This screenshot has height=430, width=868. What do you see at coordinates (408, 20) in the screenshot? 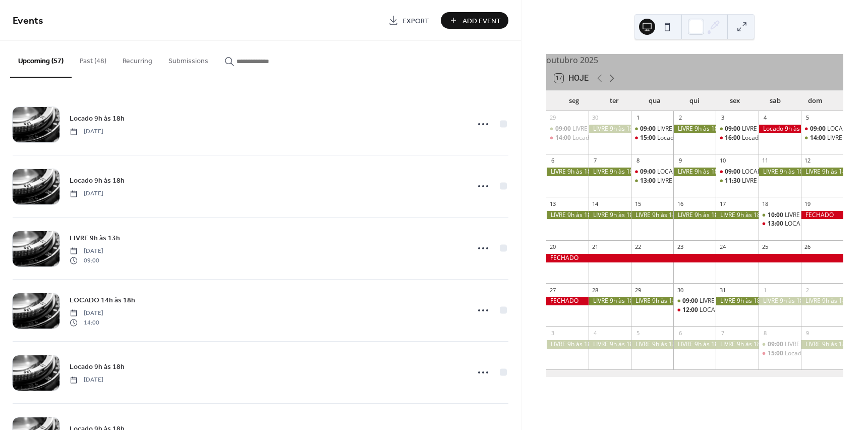
I see `a: Export` at bounding box center [408, 20].